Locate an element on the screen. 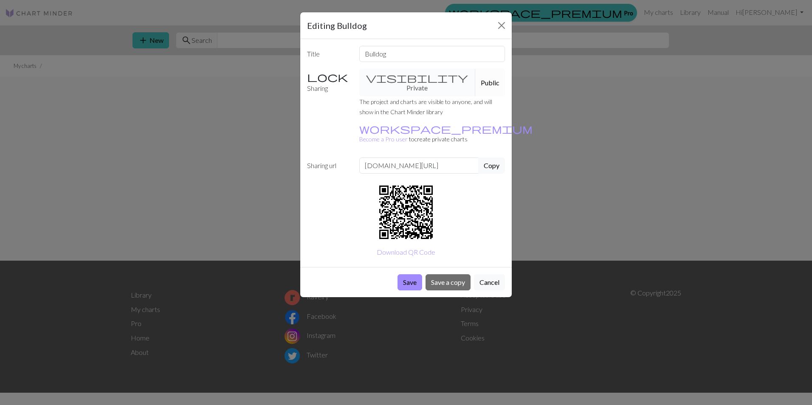  small: to create private charts is located at coordinates (446, 134).